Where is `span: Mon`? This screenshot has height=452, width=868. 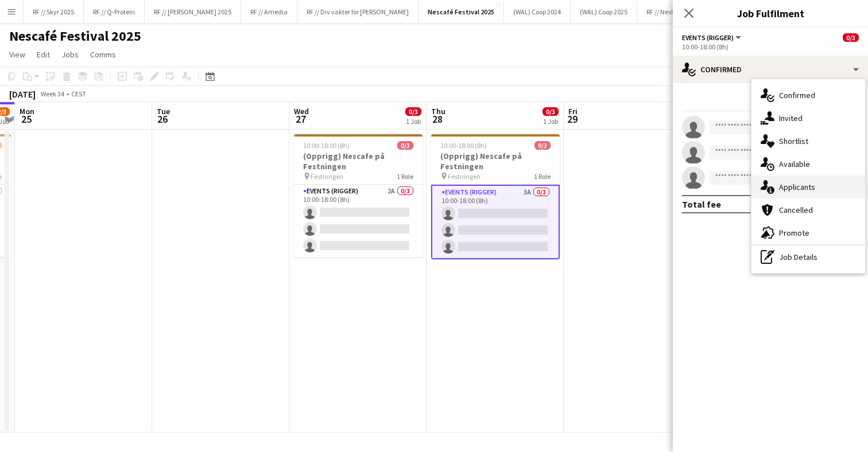 span: Mon is located at coordinates (27, 111).